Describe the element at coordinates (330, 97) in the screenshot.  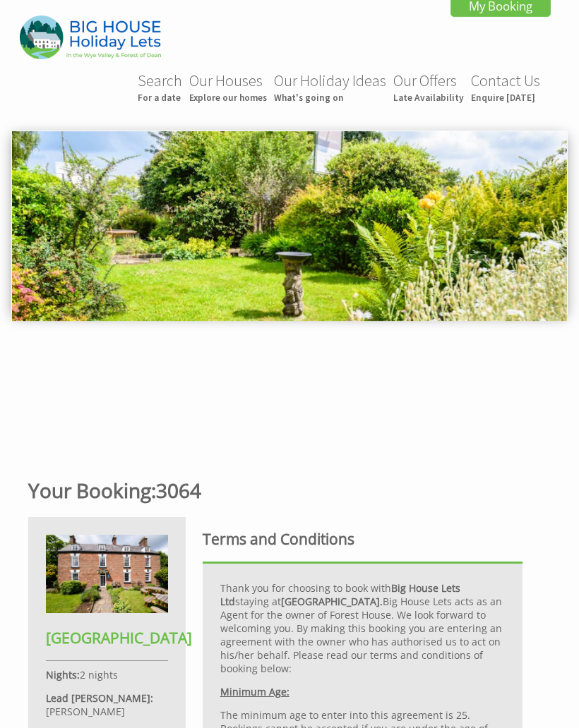
I see `small: What's going on` at that location.